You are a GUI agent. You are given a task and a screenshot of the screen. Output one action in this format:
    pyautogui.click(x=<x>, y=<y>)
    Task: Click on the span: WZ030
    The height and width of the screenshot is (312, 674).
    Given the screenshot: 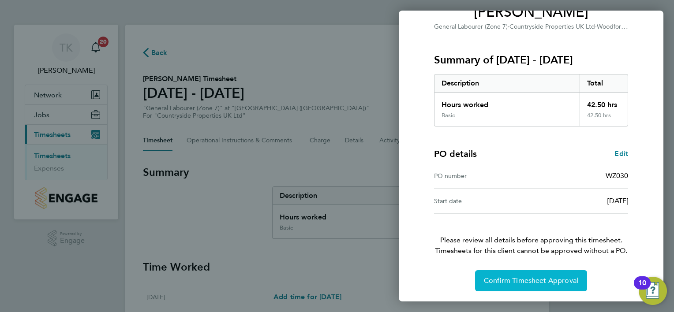 What is the action you would take?
    pyautogui.click(x=617, y=176)
    